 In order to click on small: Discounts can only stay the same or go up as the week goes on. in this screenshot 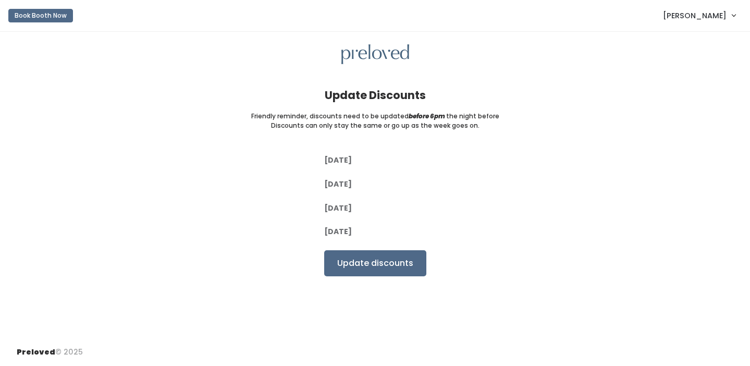, I will do `click(375, 126)`.